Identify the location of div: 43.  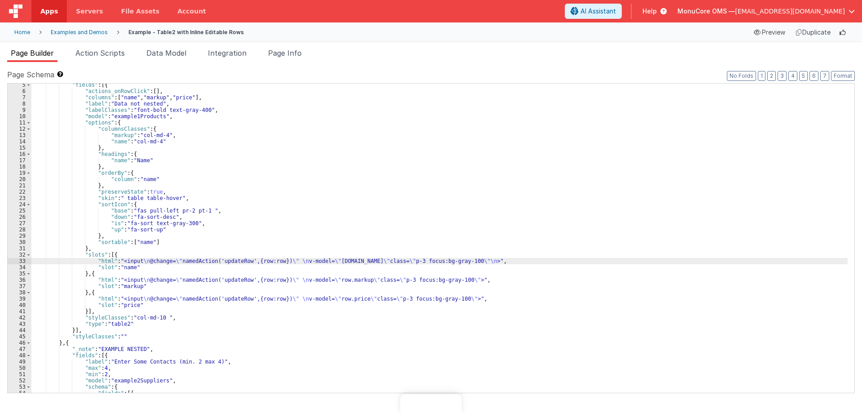
(19, 324).